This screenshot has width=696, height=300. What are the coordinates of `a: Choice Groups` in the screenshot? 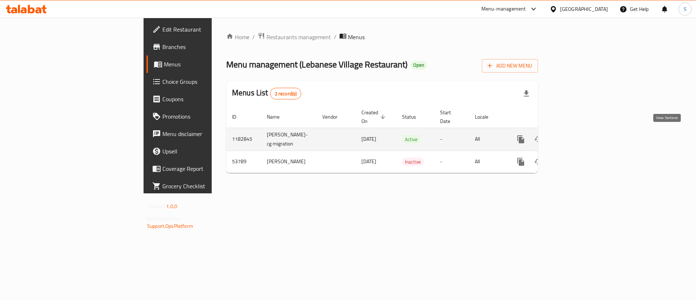 It's located at (203, 82).